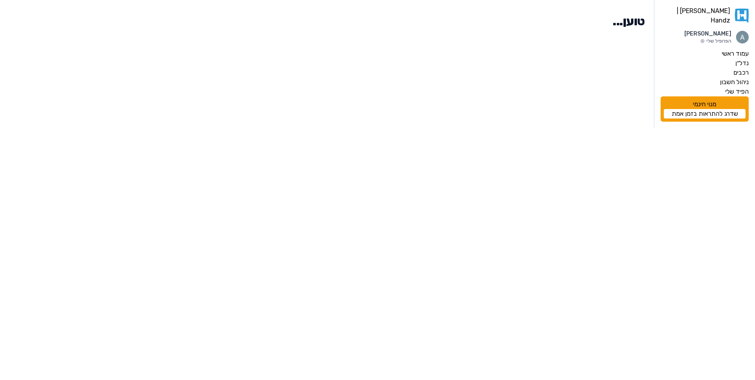  What do you see at coordinates (742, 63) in the screenshot?
I see `label: נדל״ן` at bounding box center [742, 63].